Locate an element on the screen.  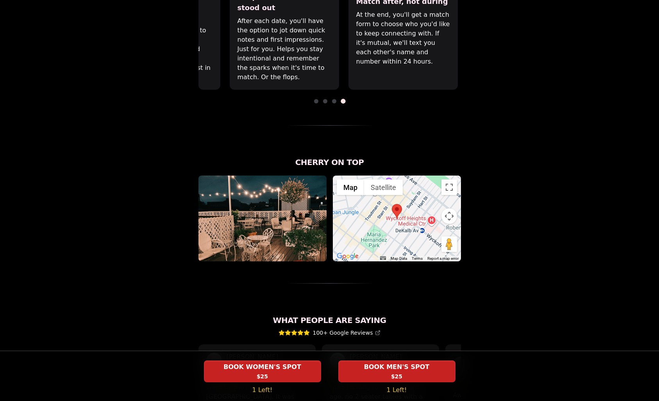
span: BOOK MEN'S SPOT is located at coordinates (396, 367).